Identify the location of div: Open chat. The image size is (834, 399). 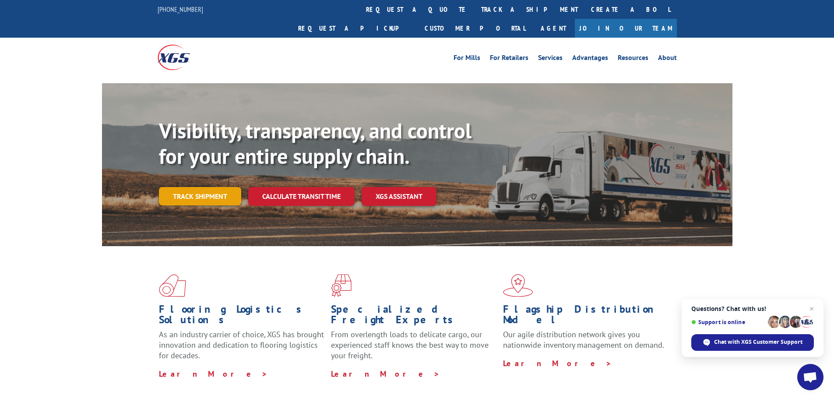
(810, 377).